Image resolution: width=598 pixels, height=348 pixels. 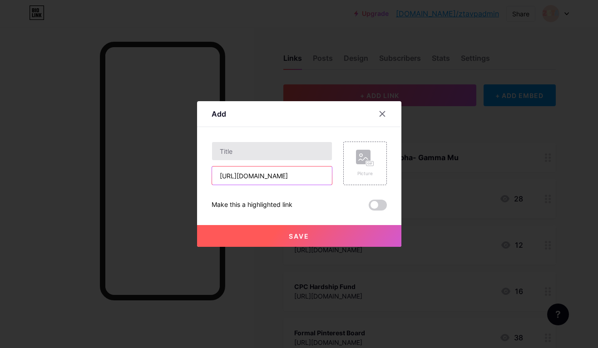 What do you see at coordinates (252, 205) in the screenshot?
I see `div: Make this a highlighted link` at bounding box center [252, 205].